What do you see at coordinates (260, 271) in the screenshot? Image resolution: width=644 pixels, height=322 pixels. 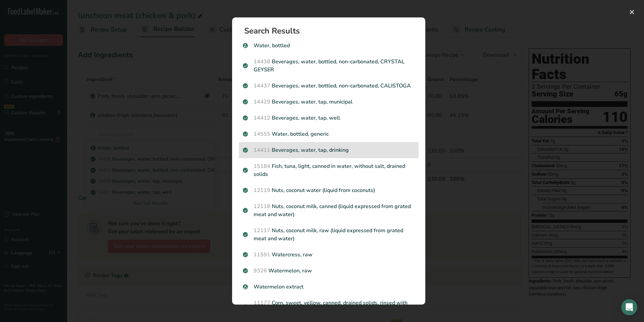 I see `span: 9326` at bounding box center [260, 271].